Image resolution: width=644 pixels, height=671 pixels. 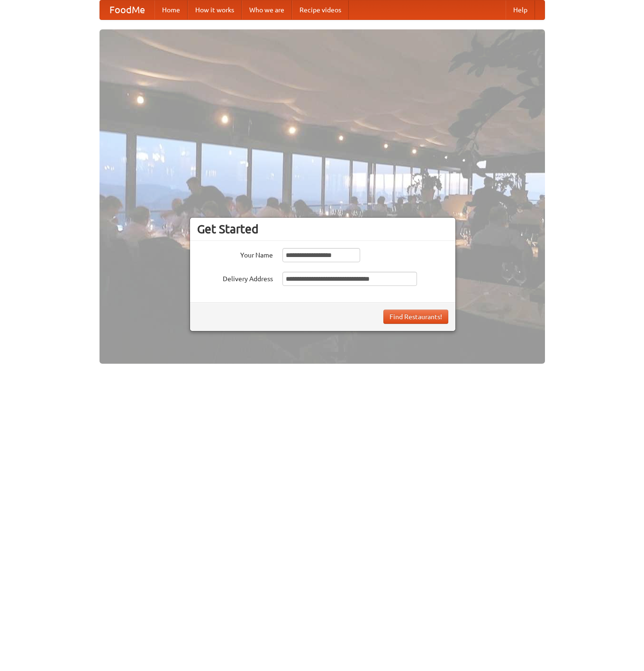 What do you see at coordinates (520, 10) in the screenshot?
I see `a: Help` at bounding box center [520, 10].